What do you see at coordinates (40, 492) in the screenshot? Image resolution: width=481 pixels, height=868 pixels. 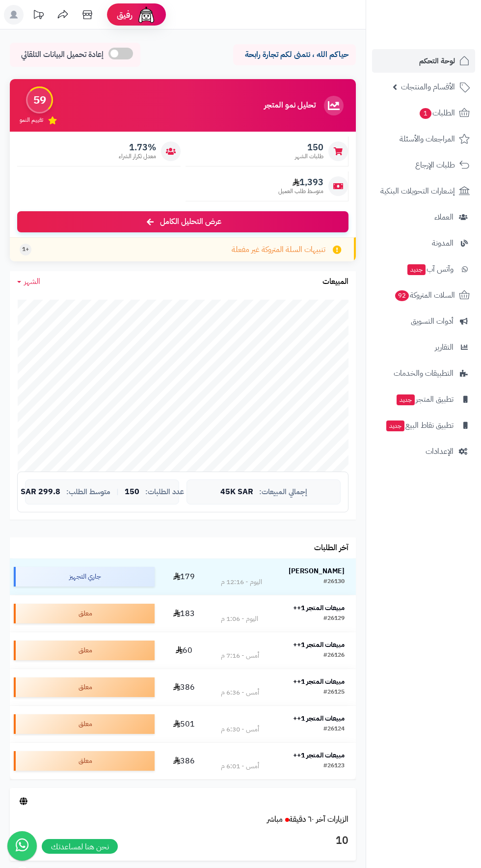 I see `span: 299.8 SAR` at bounding box center [40, 492].